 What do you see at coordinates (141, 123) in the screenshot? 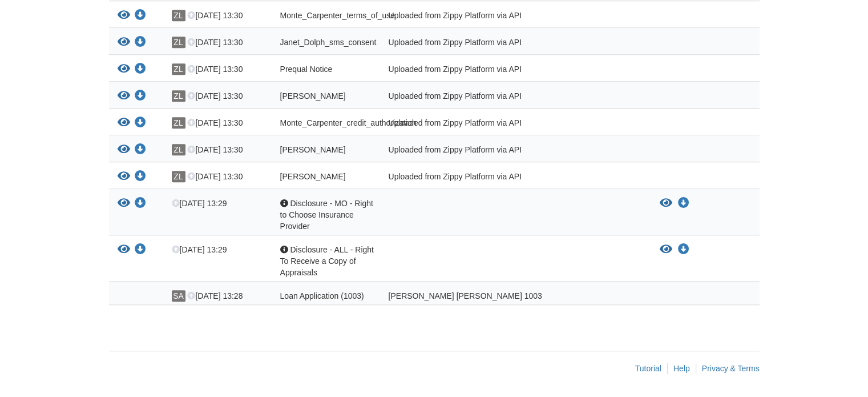
I see `a: Download Monte_Carpenter_credit_authorization` at bounding box center [141, 123].